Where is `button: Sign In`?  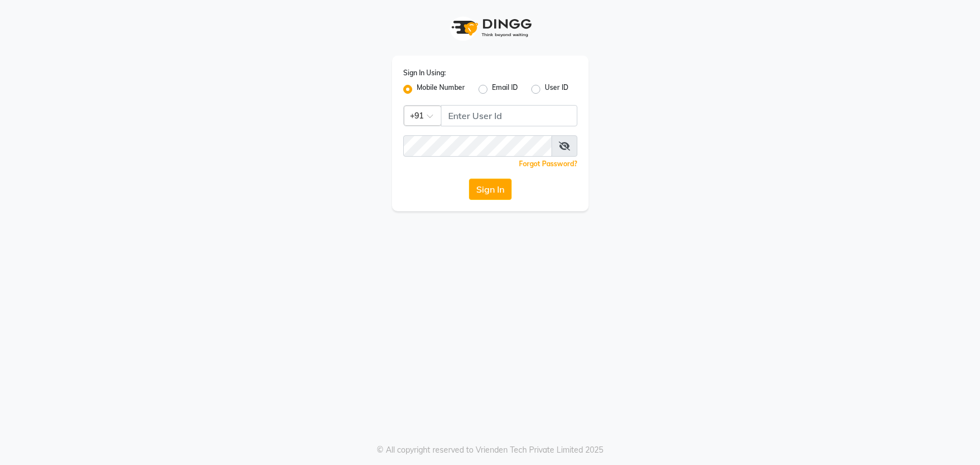
button: Sign In is located at coordinates (490, 189).